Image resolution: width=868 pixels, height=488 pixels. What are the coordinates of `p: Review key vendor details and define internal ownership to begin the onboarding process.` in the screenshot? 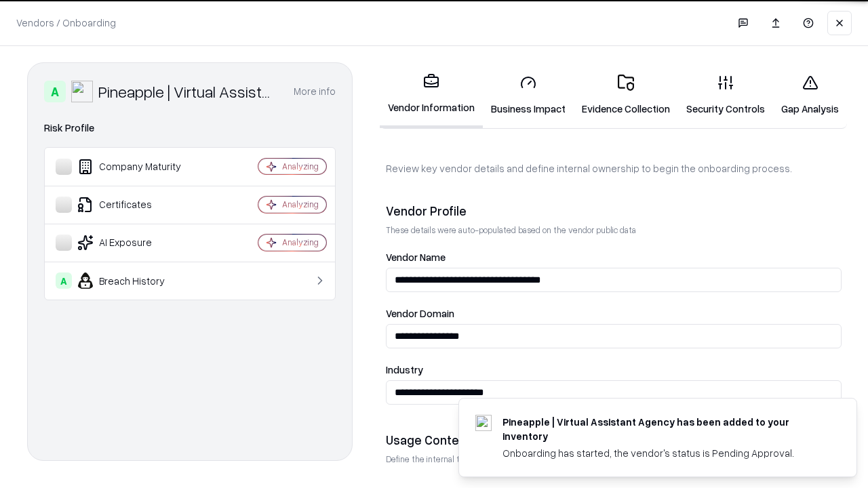 It's located at (613, 168).